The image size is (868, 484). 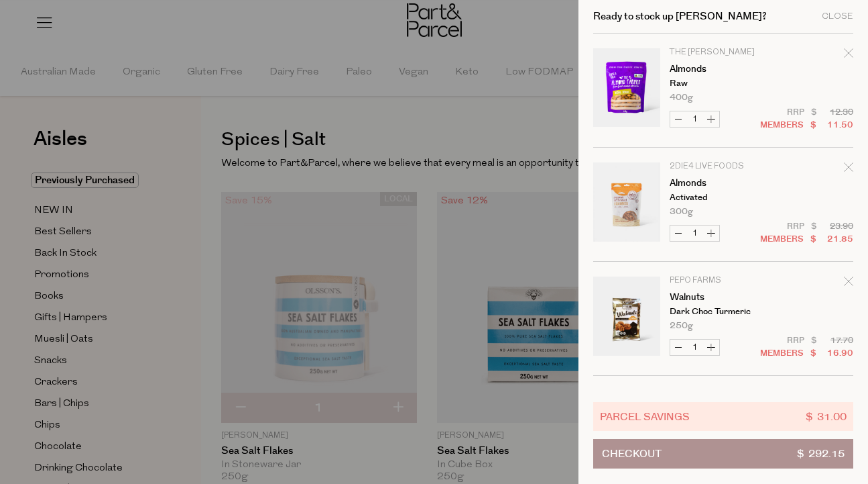 I want to click on a: Walnuts, so click(x=722, y=297).